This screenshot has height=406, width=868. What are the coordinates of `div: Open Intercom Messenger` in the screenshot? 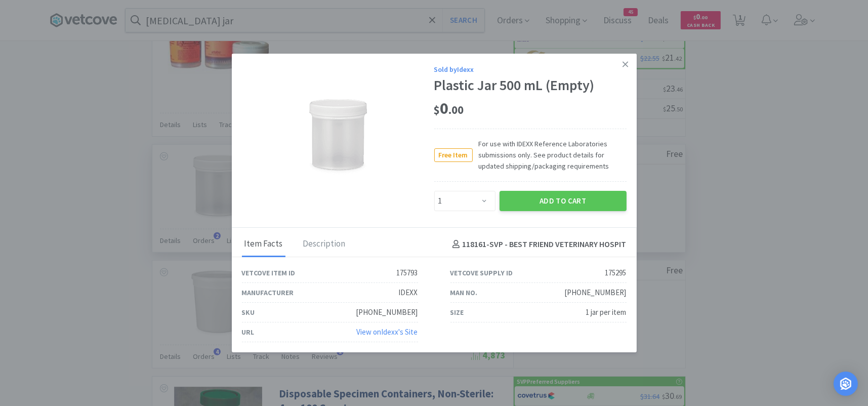 It's located at (846, 383).